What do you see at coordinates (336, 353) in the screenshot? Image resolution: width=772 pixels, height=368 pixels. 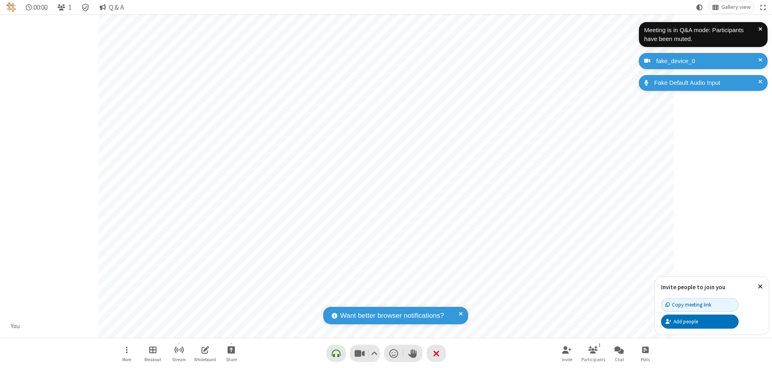 I see `button: Connect your audio` at bounding box center [336, 353].